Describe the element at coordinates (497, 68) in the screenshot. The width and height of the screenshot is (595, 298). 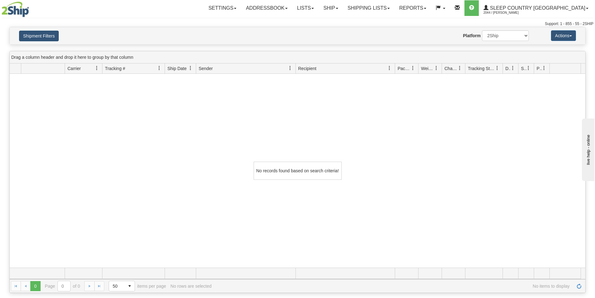
I see `a: Tracking Status filter column settings` at that location.